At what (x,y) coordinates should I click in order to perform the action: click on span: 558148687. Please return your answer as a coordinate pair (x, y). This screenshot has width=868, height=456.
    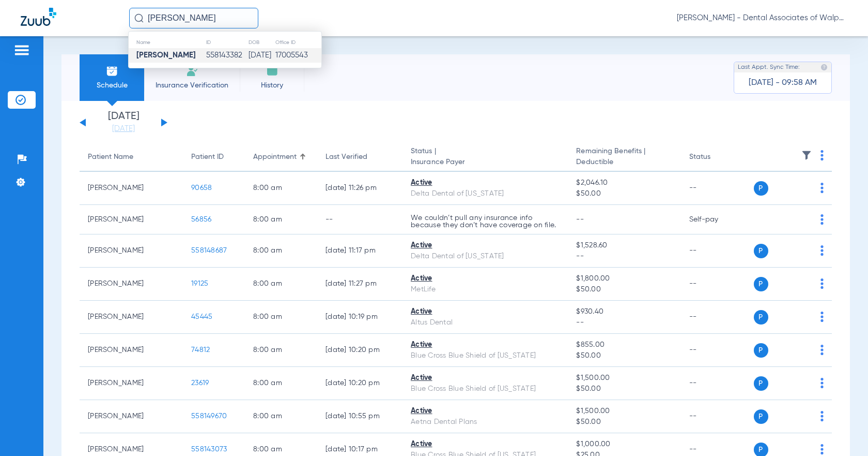
    Looking at the image, I should click on (209, 251).